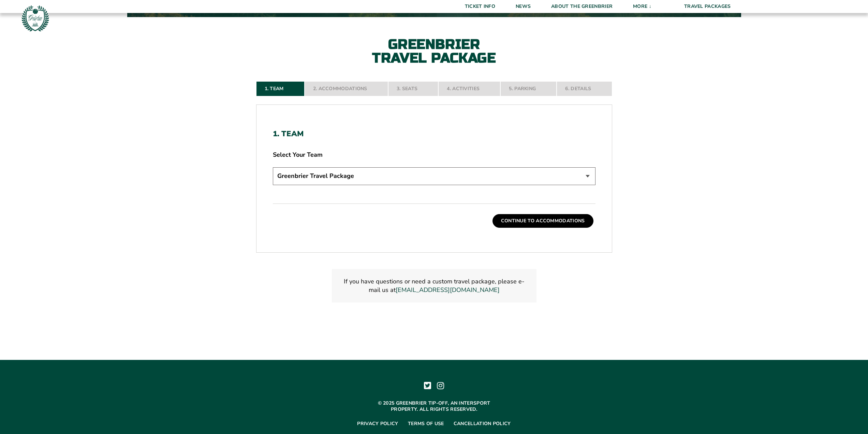 Image resolution: width=868 pixels, height=434 pixels. Describe the element at coordinates (434, 155) in the screenshot. I see `label: Select Your Team` at that location.